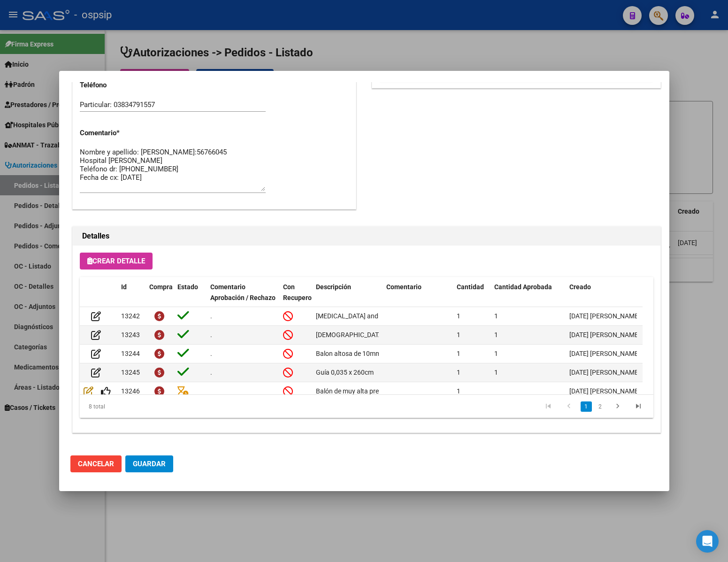  I want to click on span: Con Recupero, so click(298, 292).